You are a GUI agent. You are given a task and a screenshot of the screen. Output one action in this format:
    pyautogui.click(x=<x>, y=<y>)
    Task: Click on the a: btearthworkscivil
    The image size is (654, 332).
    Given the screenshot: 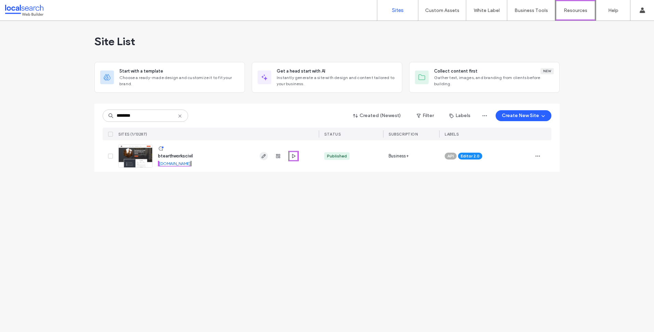 What is the action you would take?
    pyautogui.click(x=175, y=156)
    